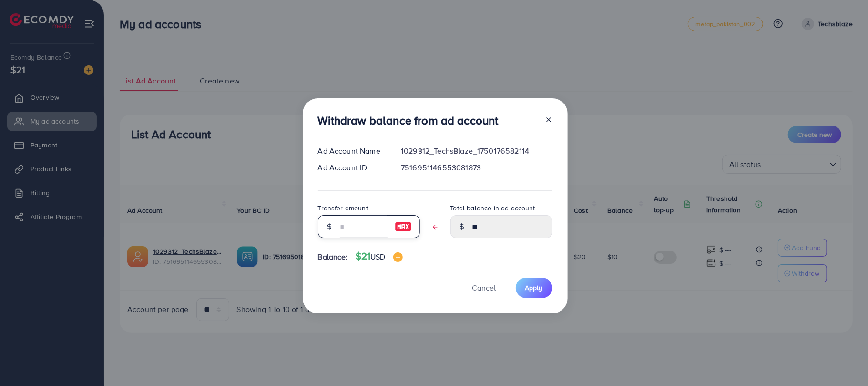  What do you see at coordinates (477, 167) in the screenshot?
I see `div: 7516951146553081873` at bounding box center [477, 167].